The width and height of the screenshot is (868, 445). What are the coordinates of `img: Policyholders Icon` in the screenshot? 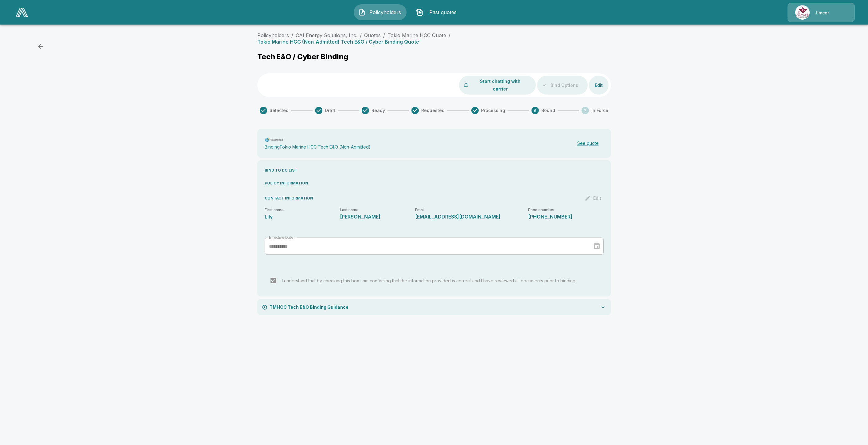 It's located at (362, 12).